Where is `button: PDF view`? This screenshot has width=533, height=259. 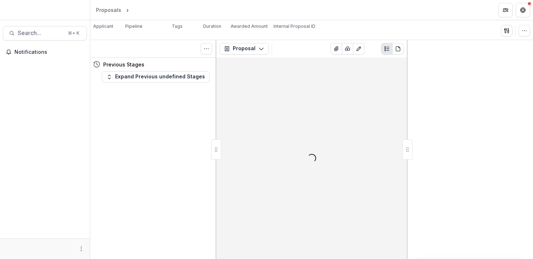
button: PDF view is located at coordinates (398, 49).